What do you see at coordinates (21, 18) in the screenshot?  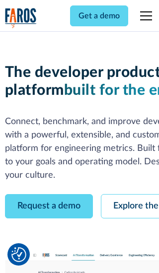 I see `img: Logo of the analytics and reporting company Faros.` at bounding box center [21, 18].